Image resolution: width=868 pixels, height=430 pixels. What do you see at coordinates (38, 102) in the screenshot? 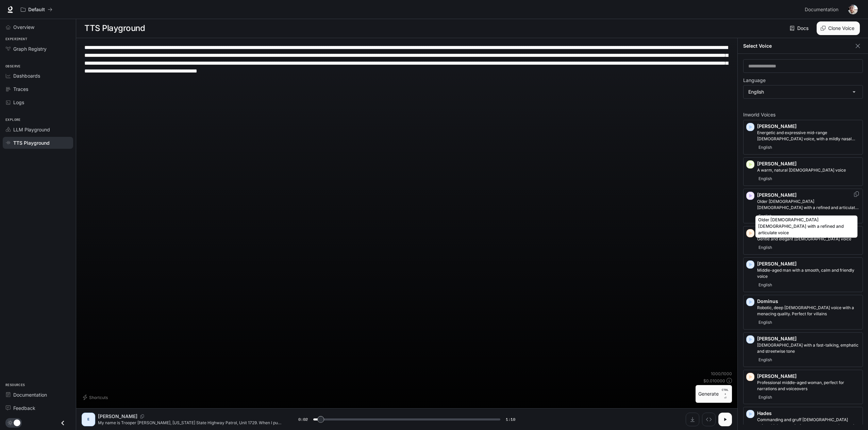
I see `a: Logs` at bounding box center [38, 102].